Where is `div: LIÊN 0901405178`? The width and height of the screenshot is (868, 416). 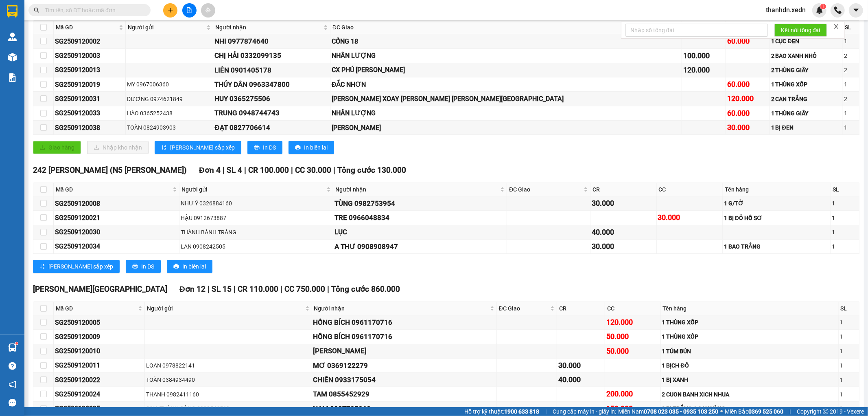 div: LIÊN 0901405178 is located at coordinates (271, 70).